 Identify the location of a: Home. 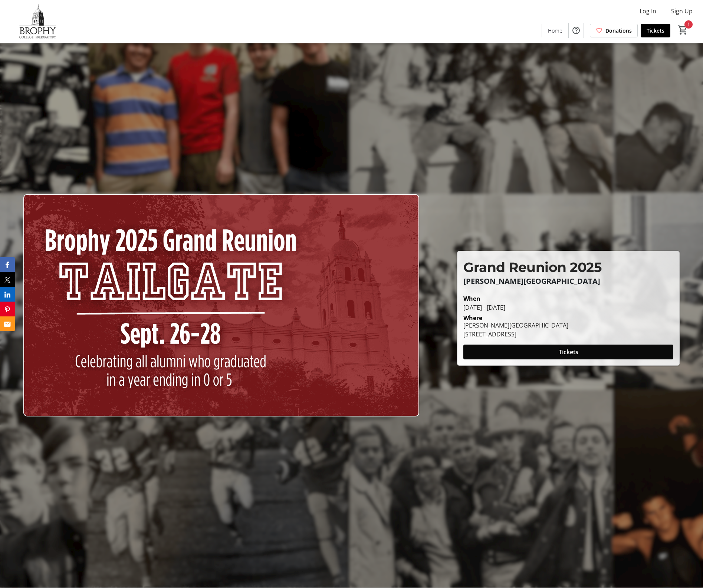
(554, 31).